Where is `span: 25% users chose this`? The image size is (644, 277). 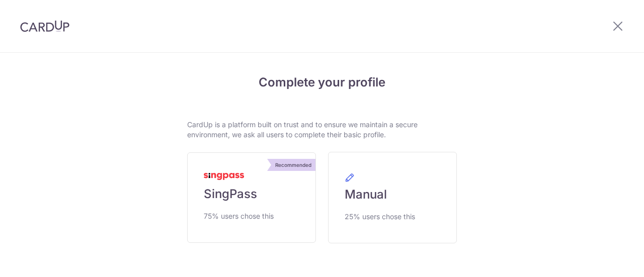
span: 25% users chose this is located at coordinates (380, 217).